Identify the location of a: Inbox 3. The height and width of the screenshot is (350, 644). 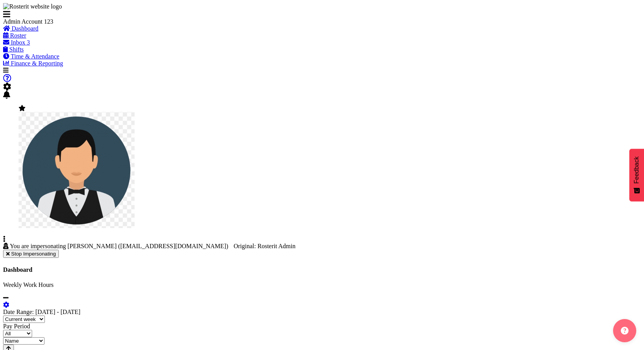
(16, 42).